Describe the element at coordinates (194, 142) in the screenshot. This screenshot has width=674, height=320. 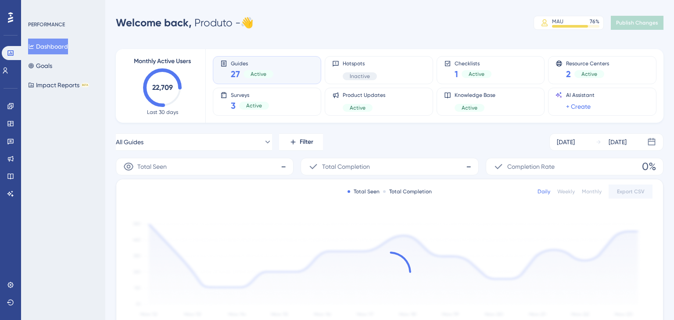
I see `button: All Guides` at that location.